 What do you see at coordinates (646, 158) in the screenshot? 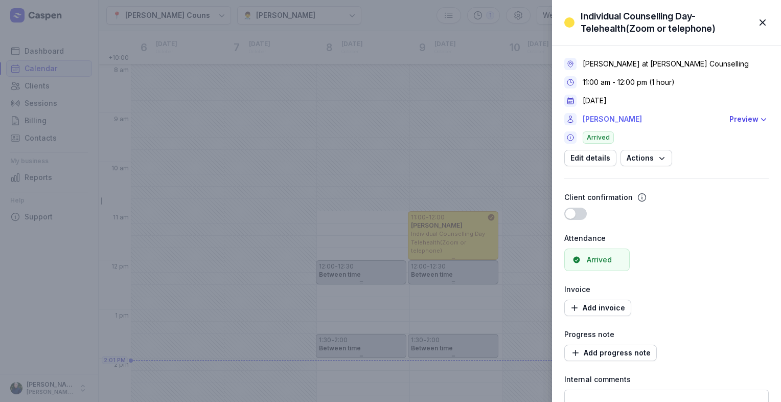
I see `button: Actions` at bounding box center [646, 158].